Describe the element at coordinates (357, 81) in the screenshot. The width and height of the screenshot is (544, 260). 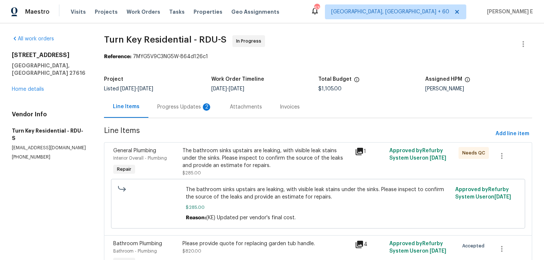
I see `span: The total cost of line items that have been proposed by Opendoor. This sum includes line items th...` at that location.